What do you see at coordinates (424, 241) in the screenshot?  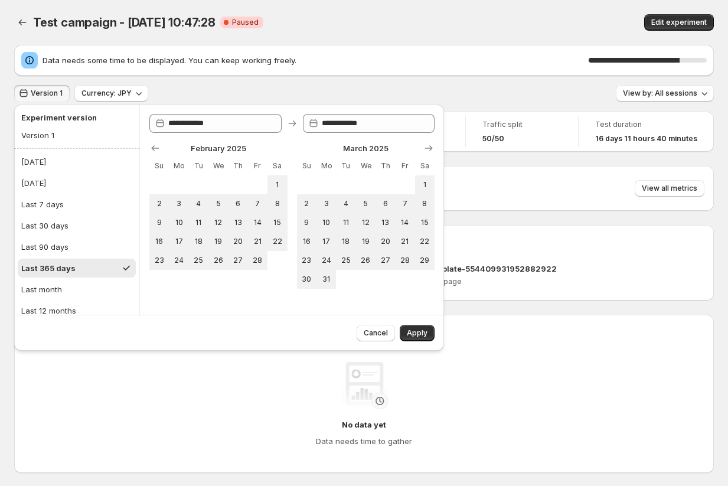 I see `span: 22` at bounding box center [424, 241].